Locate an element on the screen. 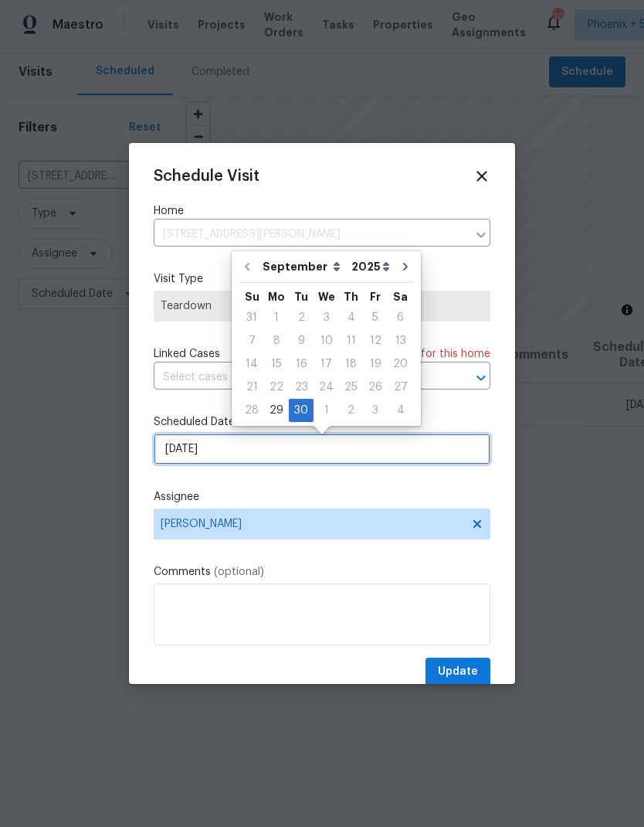 This screenshot has height=827, width=644. div: 13 is located at coordinates (400, 341).